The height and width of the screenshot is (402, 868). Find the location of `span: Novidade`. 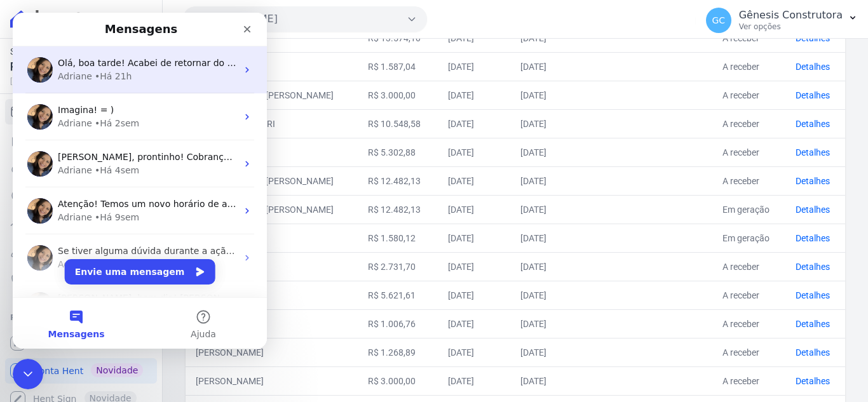

span: Novidade is located at coordinates (117, 371).